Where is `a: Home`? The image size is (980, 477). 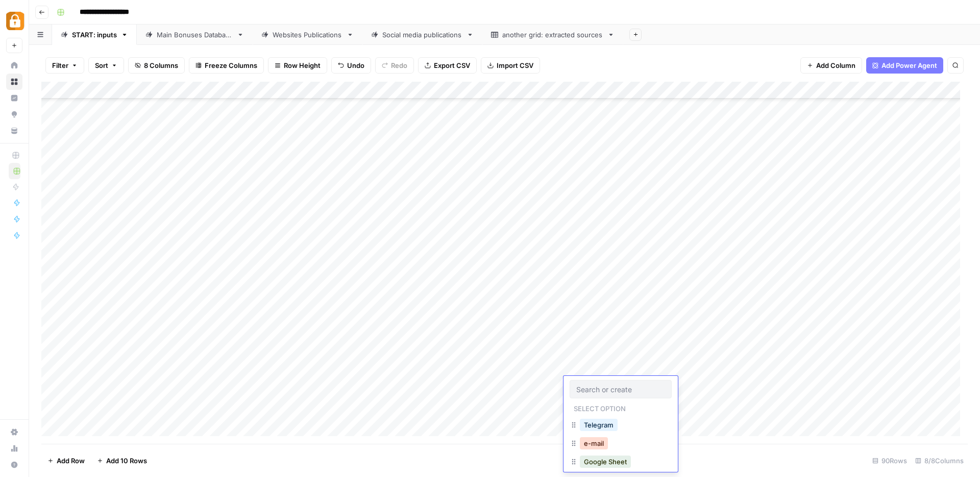 a: Home is located at coordinates (15, 66).